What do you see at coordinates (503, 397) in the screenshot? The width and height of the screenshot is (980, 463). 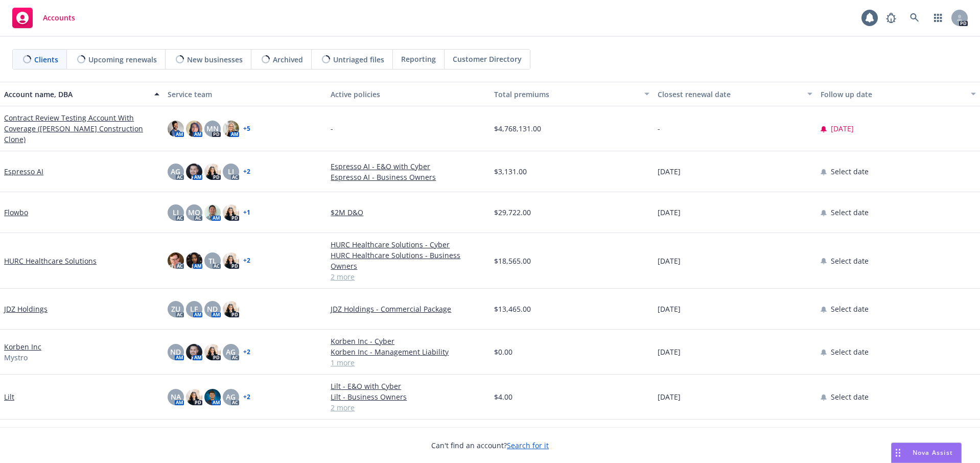 I see `span: $4.00` at bounding box center [503, 397].